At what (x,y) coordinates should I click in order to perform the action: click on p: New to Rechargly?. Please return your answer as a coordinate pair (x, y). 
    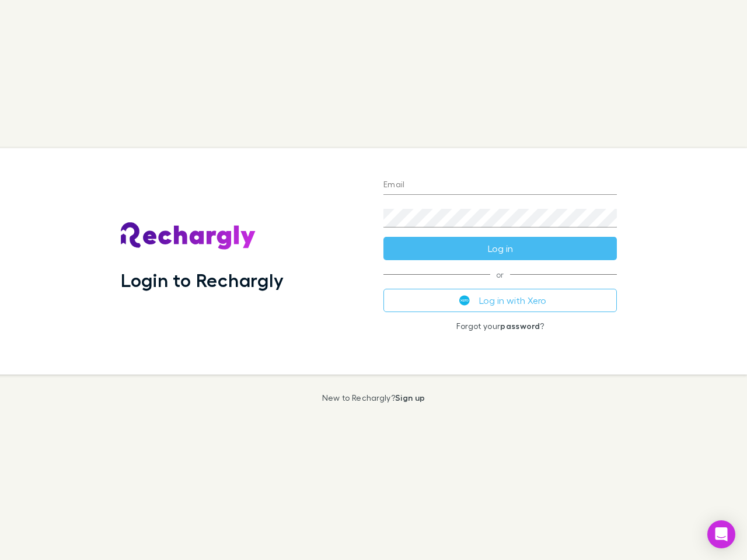
    Looking at the image, I should click on (374, 398).